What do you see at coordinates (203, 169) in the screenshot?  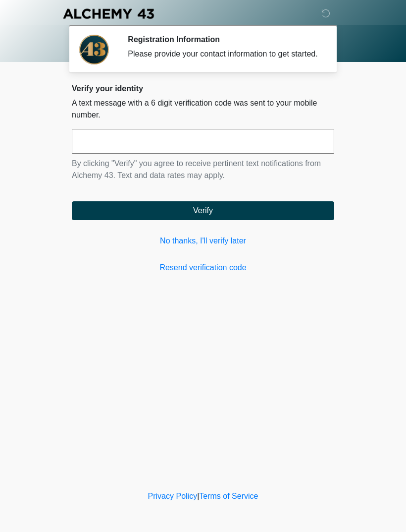 I see `p: By clicking "Verify" you agree to receive pertinent text notifications from Alchemy 43. Text and ...` at bounding box center [203, 169].